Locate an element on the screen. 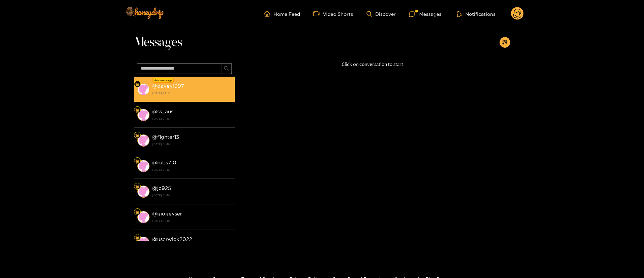  a: Home Feed is located at coordinates (282, 14).